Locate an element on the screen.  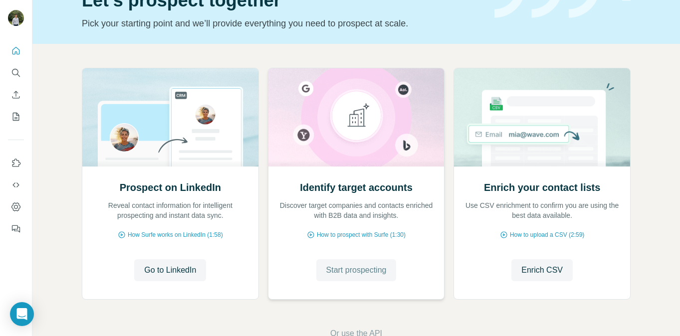
p: Use CSV enrichment to confirm you are using the best data available. is located at coordinates (542, 210).